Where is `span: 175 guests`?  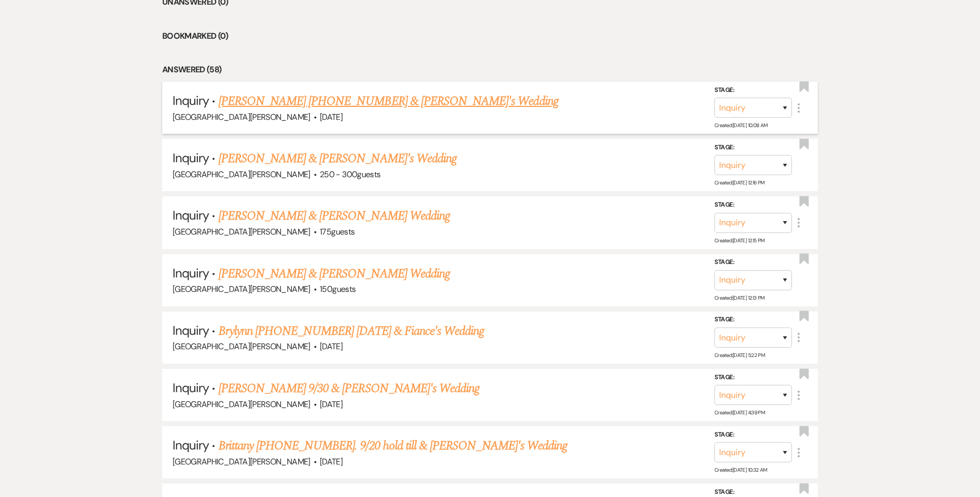 span: 175 guests is located at coordinates (337, 232).